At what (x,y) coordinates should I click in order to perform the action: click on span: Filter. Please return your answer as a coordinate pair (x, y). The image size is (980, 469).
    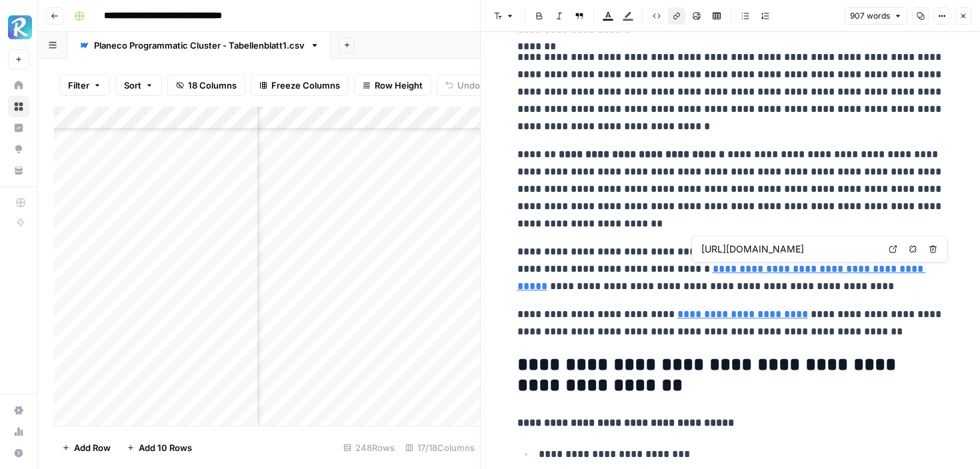
    Looking at the image, I should click on (79, 86).